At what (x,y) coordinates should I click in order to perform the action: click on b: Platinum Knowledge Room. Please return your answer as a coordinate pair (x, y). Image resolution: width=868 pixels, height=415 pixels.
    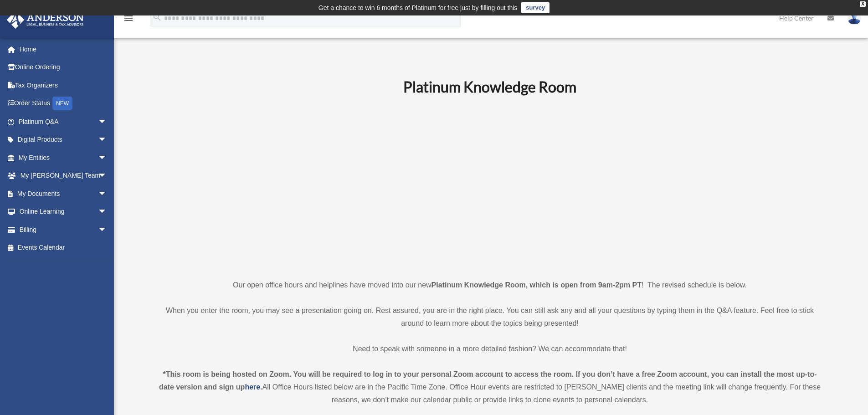
    Looking at the image, I should click on (490, 87).